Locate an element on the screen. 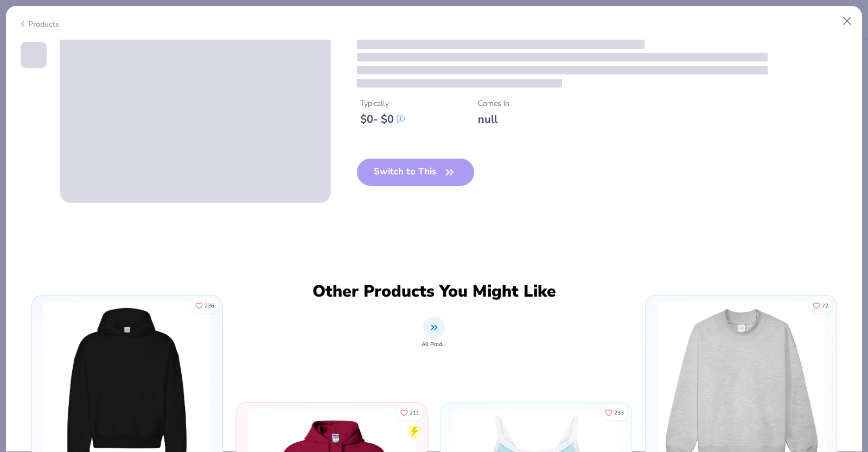 The width and height of the screenshot is (868, 452). span: All Products is located at coordinates (434, 344).